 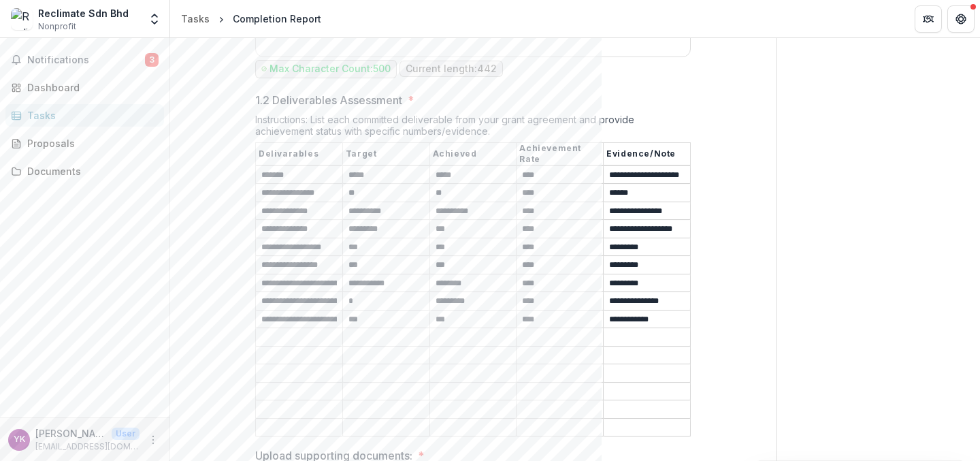 I want to click on button: Notifications3, so click(x=84, y=60).